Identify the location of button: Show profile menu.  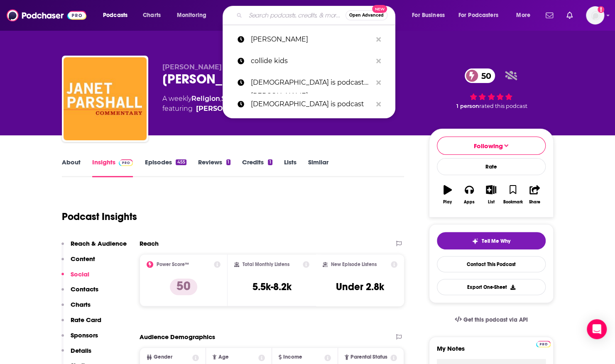
(595, 15).